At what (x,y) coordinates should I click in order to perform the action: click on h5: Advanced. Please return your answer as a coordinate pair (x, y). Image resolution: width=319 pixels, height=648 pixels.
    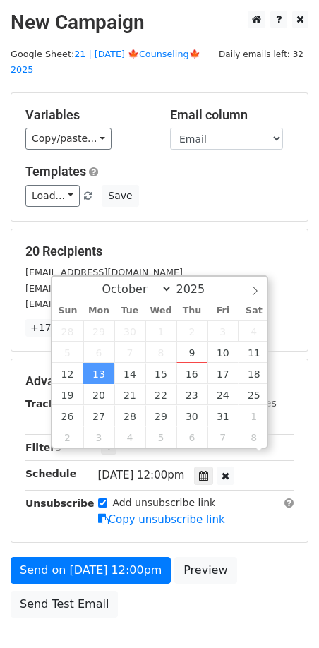
    Looking at the image, I should click on (160, 381).